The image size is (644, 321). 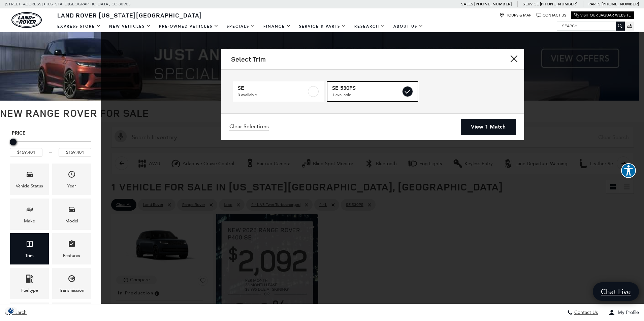 What do you see at coordinates (72, 249) in the screenshot?
I see `div: FeaturesFeatures` at bounding box center [72, 249].